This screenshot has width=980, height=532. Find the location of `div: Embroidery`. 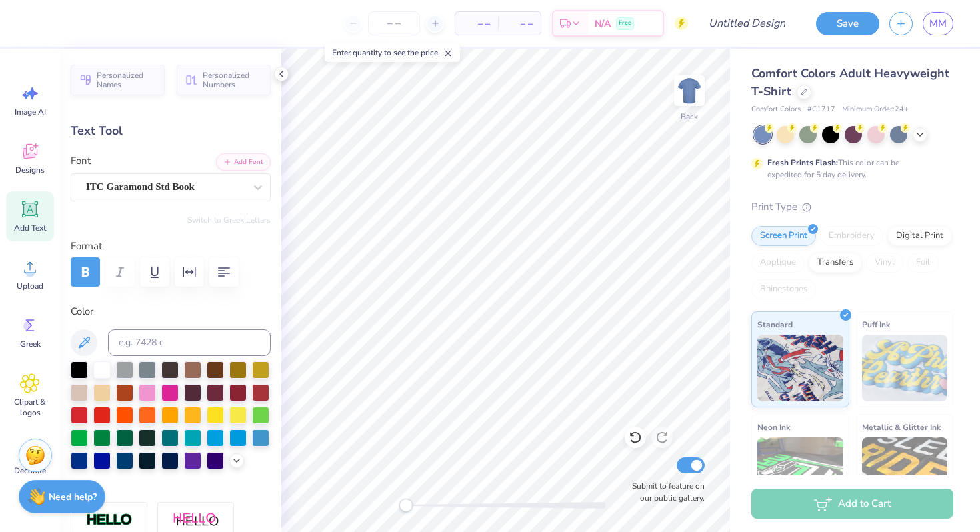

div: Embroidery is located at coordinates (851, 236).